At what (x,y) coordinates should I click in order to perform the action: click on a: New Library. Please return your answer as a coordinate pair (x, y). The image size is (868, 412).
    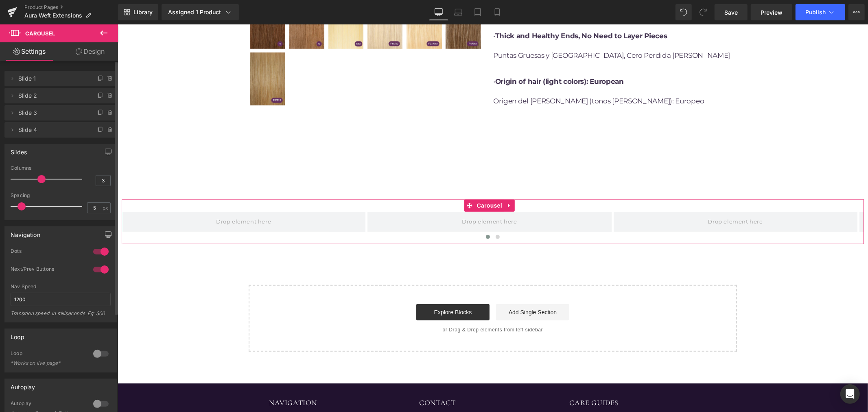
    Looking at the image, I should click on (138, 12).